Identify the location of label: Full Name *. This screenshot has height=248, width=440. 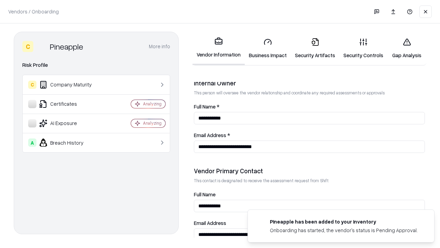
(309, 106).